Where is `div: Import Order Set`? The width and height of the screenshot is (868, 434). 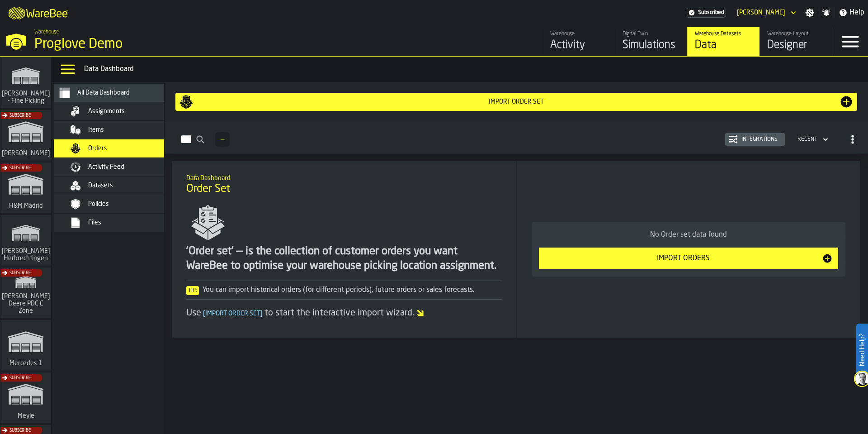 div: Import Order Set is located at coordinates (516, 102).